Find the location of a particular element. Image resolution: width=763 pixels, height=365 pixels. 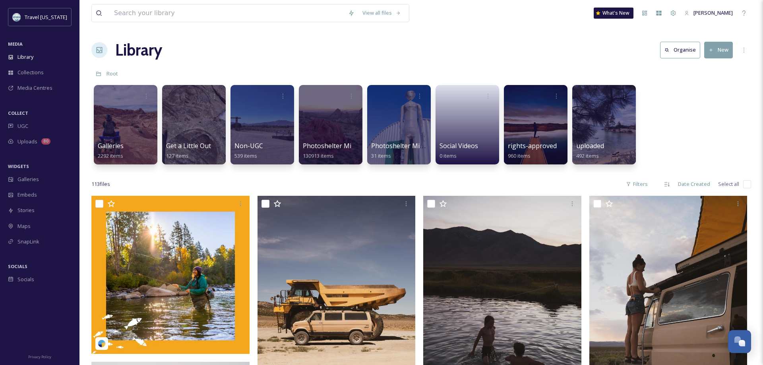

a: Library is located at coordinates (139, 50).